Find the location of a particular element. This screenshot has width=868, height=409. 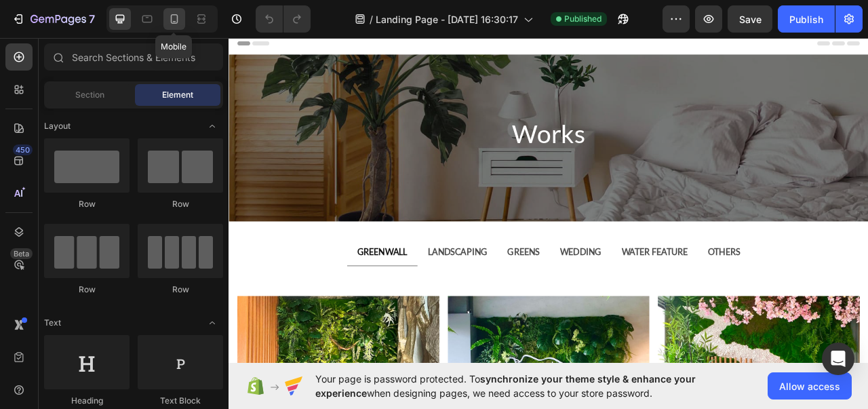

p: 7 is located at coordinates (91, 19).